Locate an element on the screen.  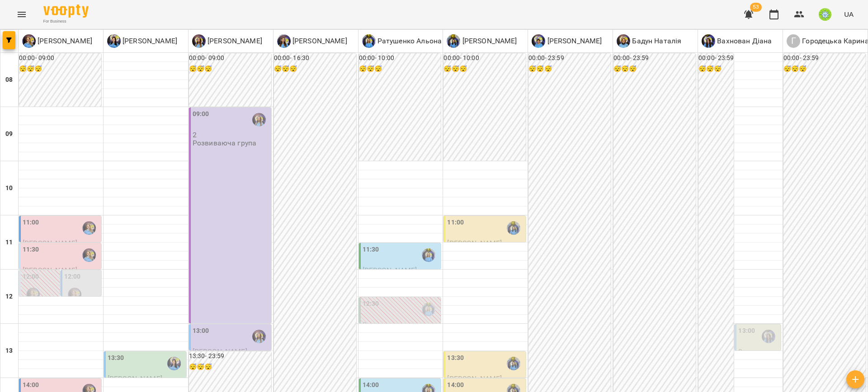
button: UA is located at coordinates (848, 14).